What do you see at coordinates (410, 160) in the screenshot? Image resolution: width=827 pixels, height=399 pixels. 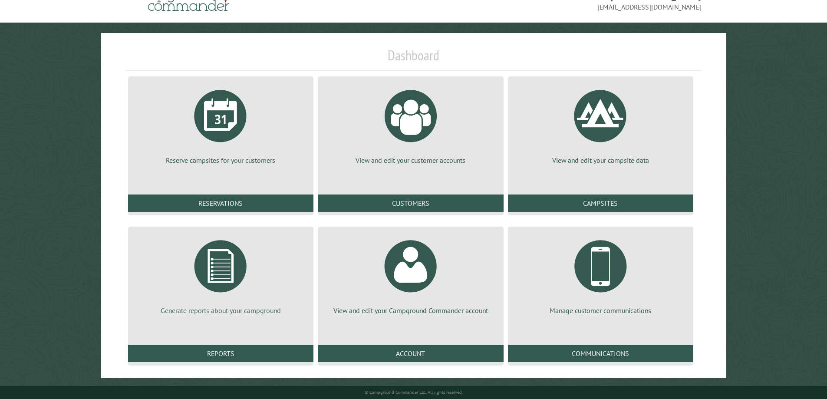 I see `p: View and edit your customer accounts` at bounding box center [410, 160].